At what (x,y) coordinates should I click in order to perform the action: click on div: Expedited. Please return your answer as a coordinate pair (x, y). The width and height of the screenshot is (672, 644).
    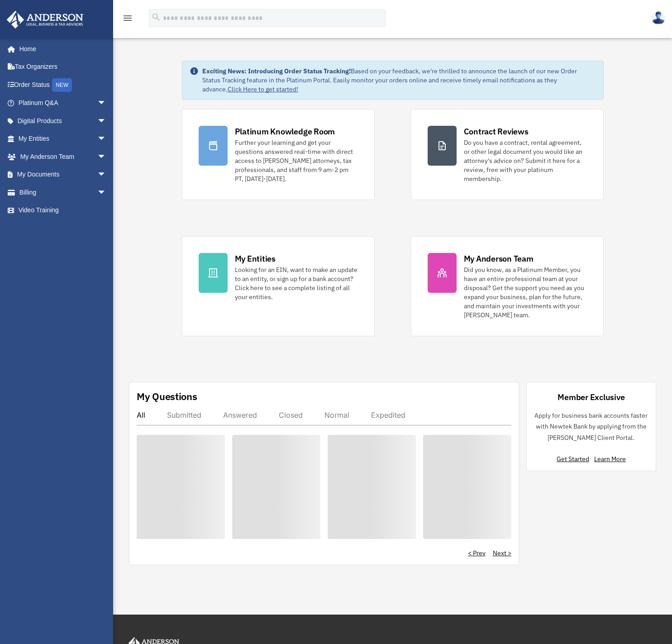
    Looking at the image, I should click on (388, 415).